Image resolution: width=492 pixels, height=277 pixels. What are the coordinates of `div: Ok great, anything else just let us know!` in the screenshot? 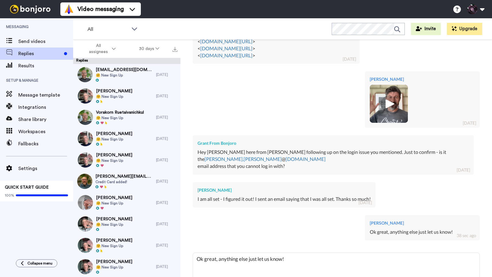 It's located at (423, 232).